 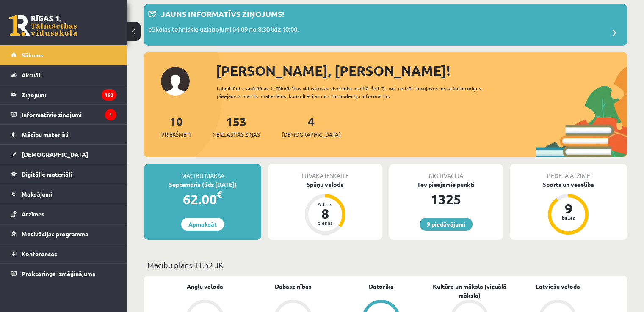 What do you see at coordinates (63, 214) in the screenshot?
I see `a: Atzīmes` at bounding box center [63, 214].